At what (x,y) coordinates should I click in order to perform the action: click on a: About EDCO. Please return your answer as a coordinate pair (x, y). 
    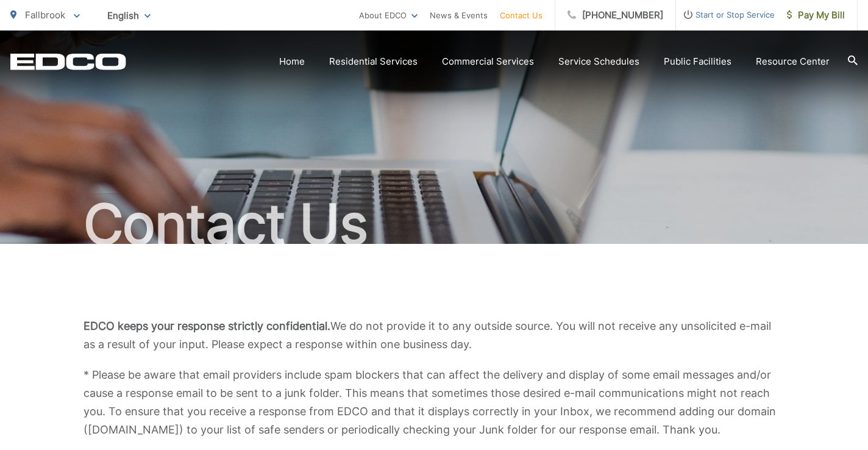
    Looking at the image, I should click on (389, 15).